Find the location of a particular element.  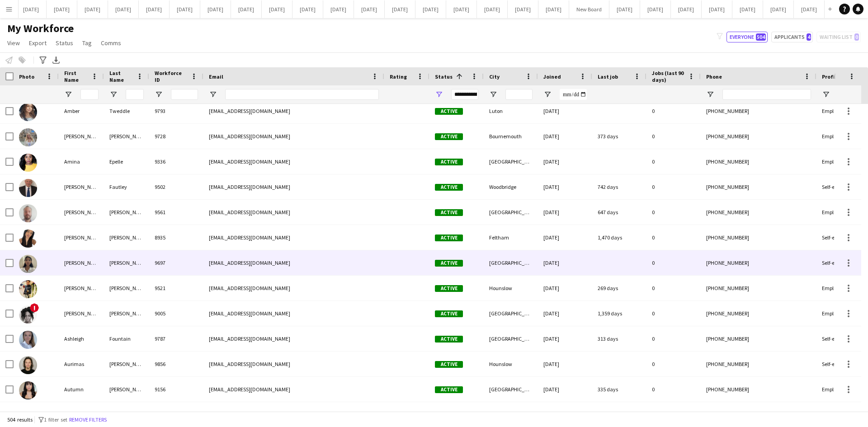

span: Last Name is located at coordinates (121, 76).